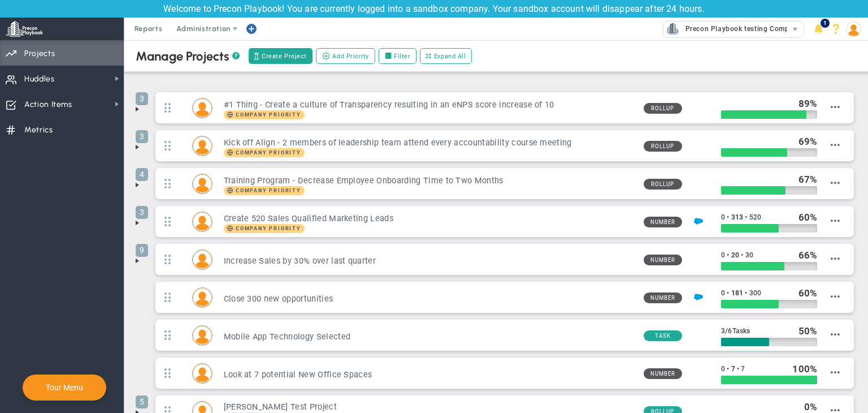 The image size is (868, 413). Describe the element at coordinates (202, 146) in the screenshot. I see `div: Miguel Cabrera` at that location.